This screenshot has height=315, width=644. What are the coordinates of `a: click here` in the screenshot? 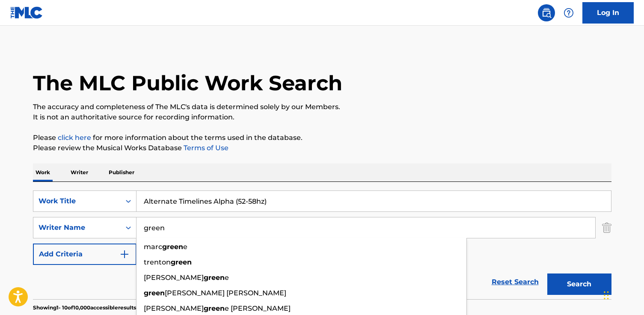 It's located at (75, 137).